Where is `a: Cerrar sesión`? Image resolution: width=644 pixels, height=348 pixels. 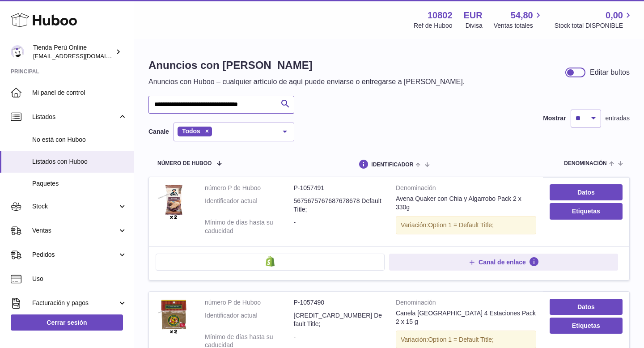
a: Cerrar sesión is located at coordinates (66, 322).